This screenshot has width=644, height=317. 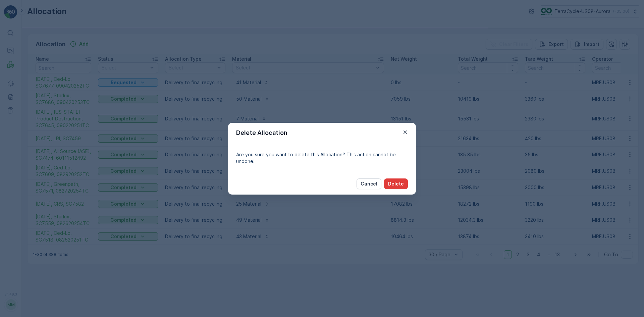 I want to click on p: Delete, so click(x=396, y=184).